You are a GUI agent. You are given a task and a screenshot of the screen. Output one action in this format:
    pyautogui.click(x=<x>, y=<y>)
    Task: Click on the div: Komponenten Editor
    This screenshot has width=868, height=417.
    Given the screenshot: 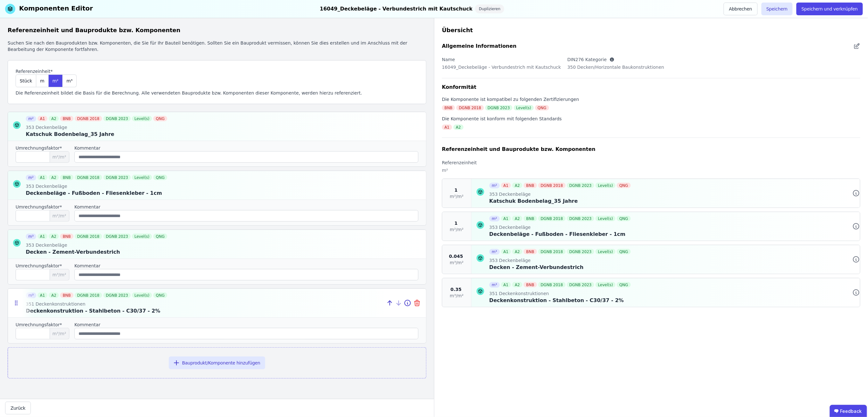 What is the action you would take?
    pyautogui.click(x=56, y=9)
    